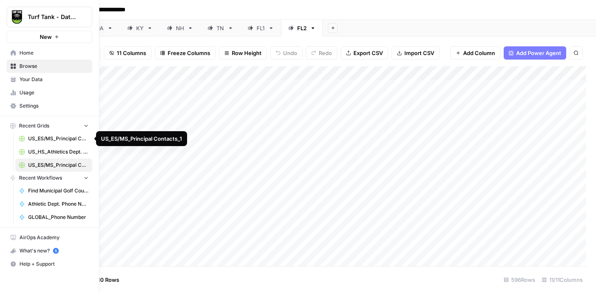  Describe the element at coordinates (54, 139) in the screenshot. I see `a: US_ES/MS_Principal Contacts_1` at that location.